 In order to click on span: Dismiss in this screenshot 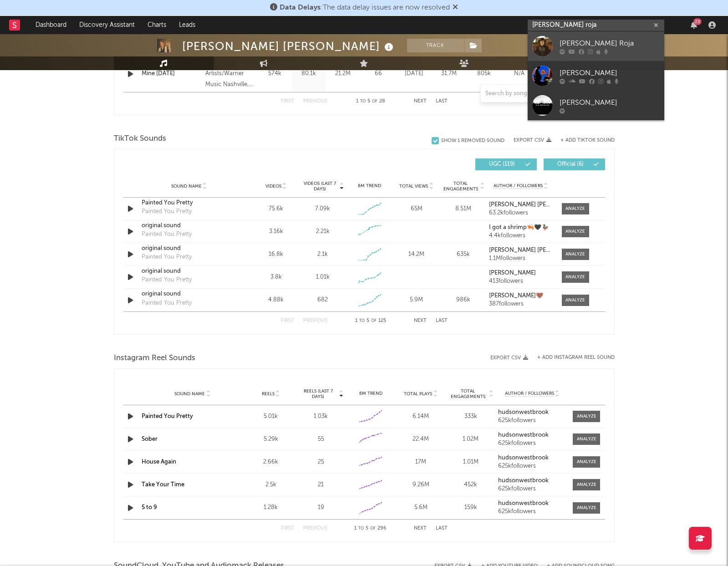, I will do `click(456, 8)`.